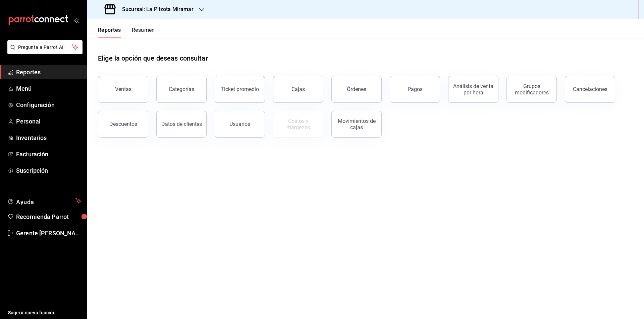  What do you see at coordinates (298, 90) in the screenshot?
I see `button: Cajas` at bounding box center [298, 90].